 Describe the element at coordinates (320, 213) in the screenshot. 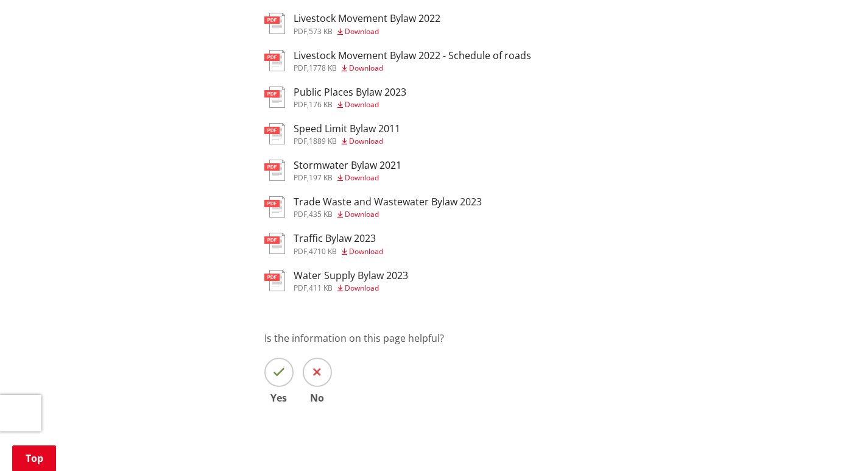

I see `span: 435 KB` at that location.